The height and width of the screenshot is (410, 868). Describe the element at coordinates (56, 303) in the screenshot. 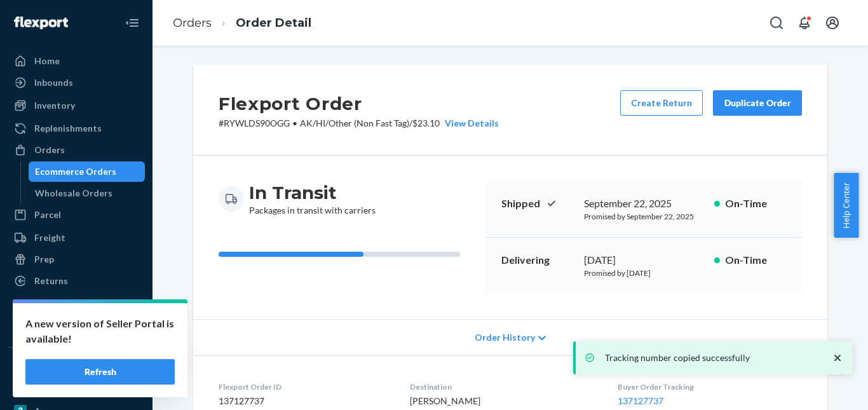

I see `div: Reporting` at that location.